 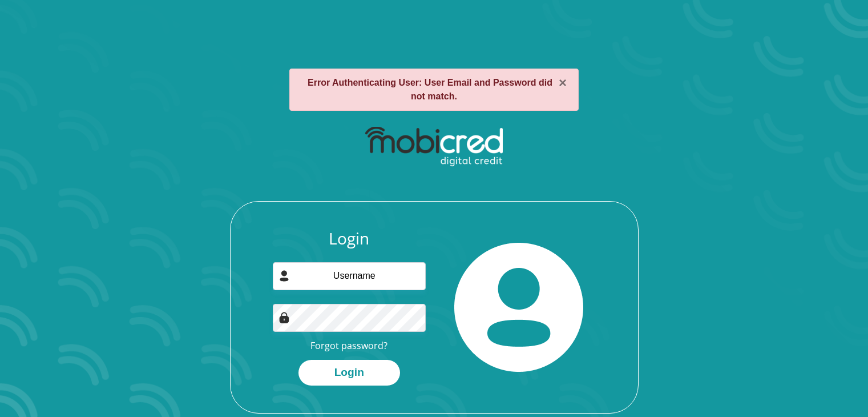 I want to click on h3: Login, so click(x=349, y=239).